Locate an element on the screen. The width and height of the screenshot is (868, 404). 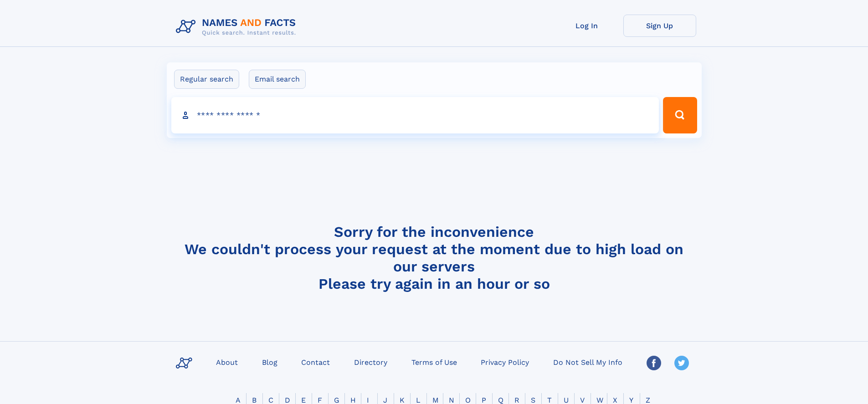
img: Twitter is located at coordinates (681, 362).